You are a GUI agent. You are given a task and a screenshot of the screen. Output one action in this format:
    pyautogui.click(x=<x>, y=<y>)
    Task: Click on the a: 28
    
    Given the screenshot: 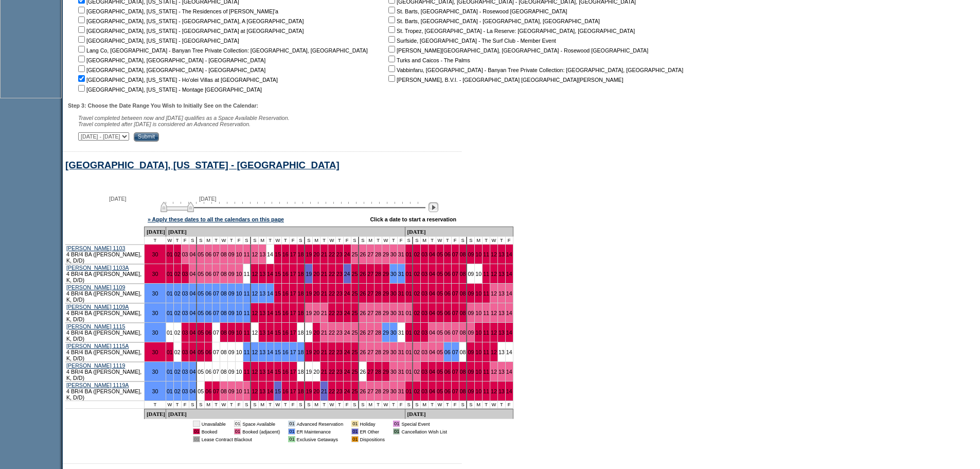 What is the action you would take?
    pyautogui.click(x=378, y=313)
    